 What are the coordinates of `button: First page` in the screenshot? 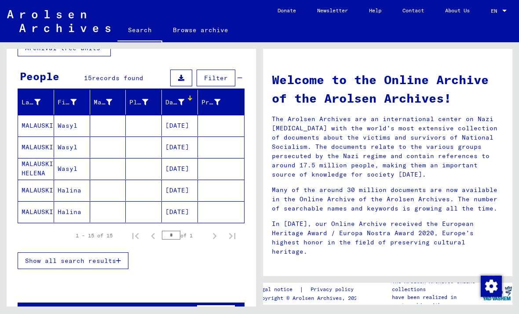 It's located at (136, 235).